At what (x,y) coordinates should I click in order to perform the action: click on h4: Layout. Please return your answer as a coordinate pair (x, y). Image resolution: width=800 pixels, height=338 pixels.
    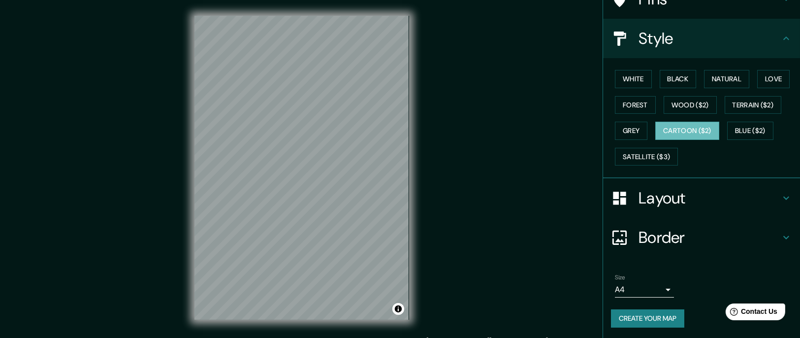
    Looking at the image, I should click on (709, 198).